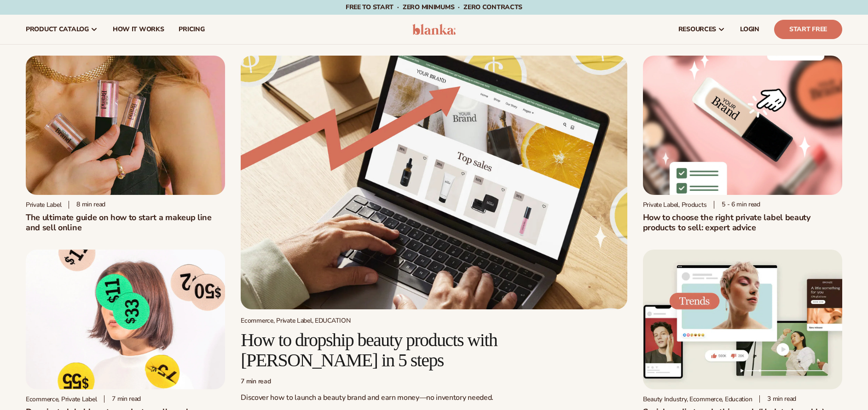 The image size is (868, 410). What do you see at coordinates (192, 29) in the screenshot?
I see `a: pricing` at bounding box center [192, 29].